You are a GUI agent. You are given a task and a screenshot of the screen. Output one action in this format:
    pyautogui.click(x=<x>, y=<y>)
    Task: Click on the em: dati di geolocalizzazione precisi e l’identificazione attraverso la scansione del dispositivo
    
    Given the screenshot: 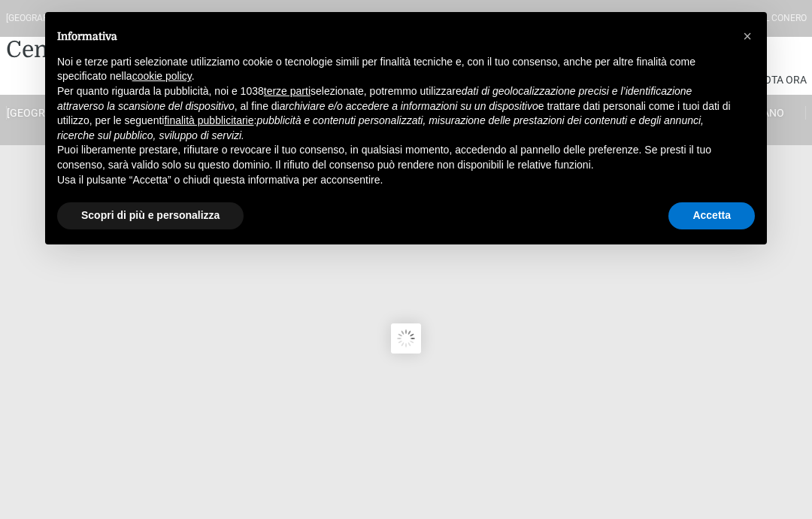 What is the action you would take?
    pyautogui.click(x=374, y=99)
    